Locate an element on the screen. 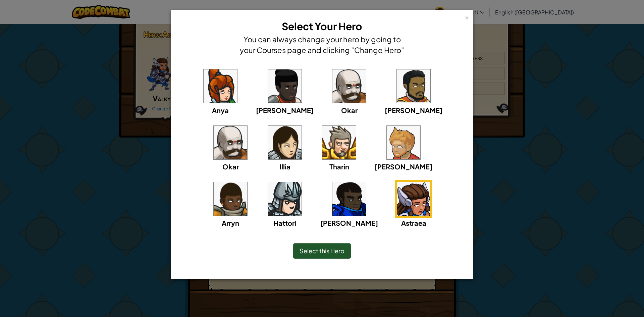 The width and height of the screenshot is (644, 317). span: Tharin is located at coordinates (339, 166).